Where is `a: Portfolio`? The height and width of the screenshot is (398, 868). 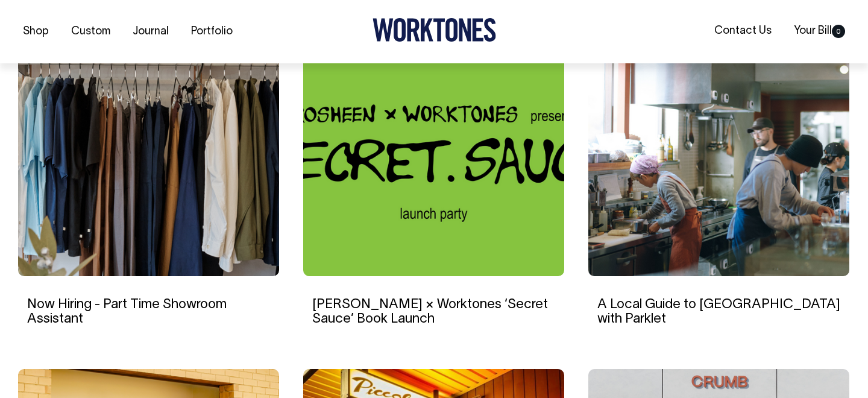
a: Portfolio is located at coordinates (211, 31).